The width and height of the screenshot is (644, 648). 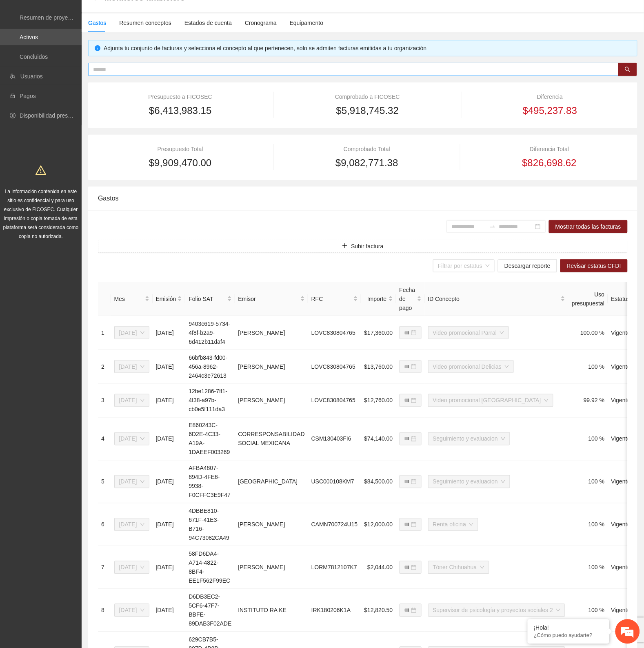 What do you see at coordinates (271, 299) in the screenshot?
I see `th: Emisor` at bounding box center [271, 299].